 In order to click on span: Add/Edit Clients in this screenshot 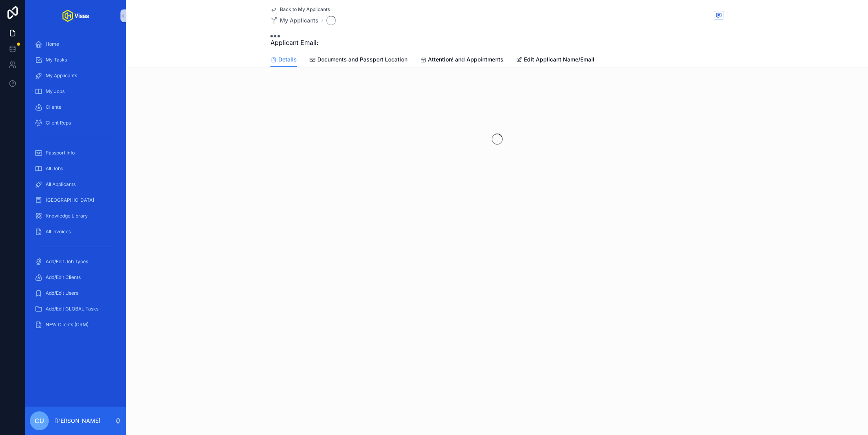, I will do `click(63, 278)`.